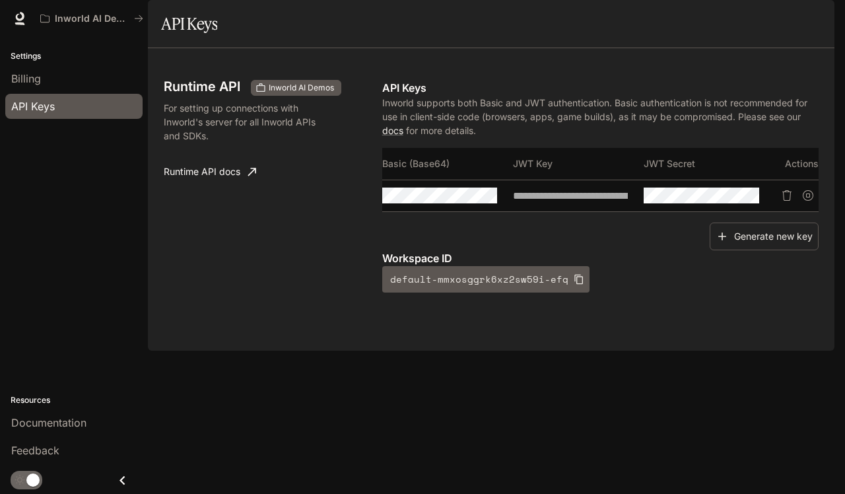  Describe the element at coordinates (210, 172) in the screenshot. I see `a: Runtime API docs` at that location.